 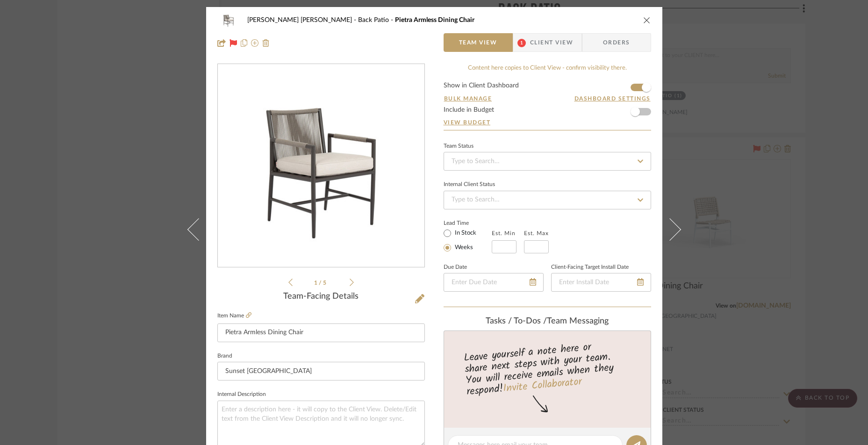 What do you see at coordinates (548, 321) in the screenshot?
I see `div: team Messaging` at bounding box center [548, 321].